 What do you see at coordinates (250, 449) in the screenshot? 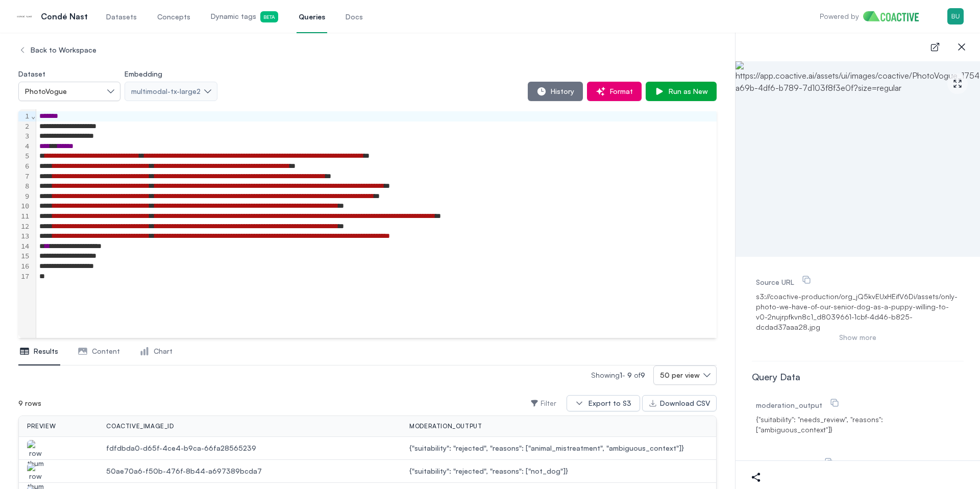
I see `span: fdfdbda0-d65f-4ce4-b9ca-66fa28565239` at bounding box center [250, 449].